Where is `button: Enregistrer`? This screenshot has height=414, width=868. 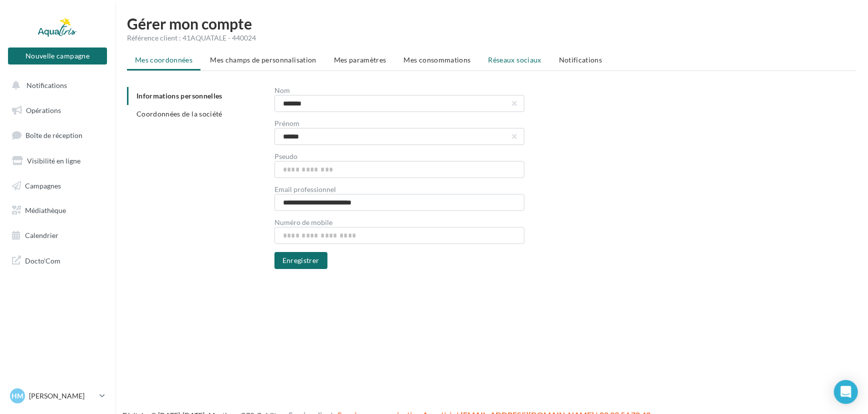 button: Enregistrer is located at coordinates (301, 261).